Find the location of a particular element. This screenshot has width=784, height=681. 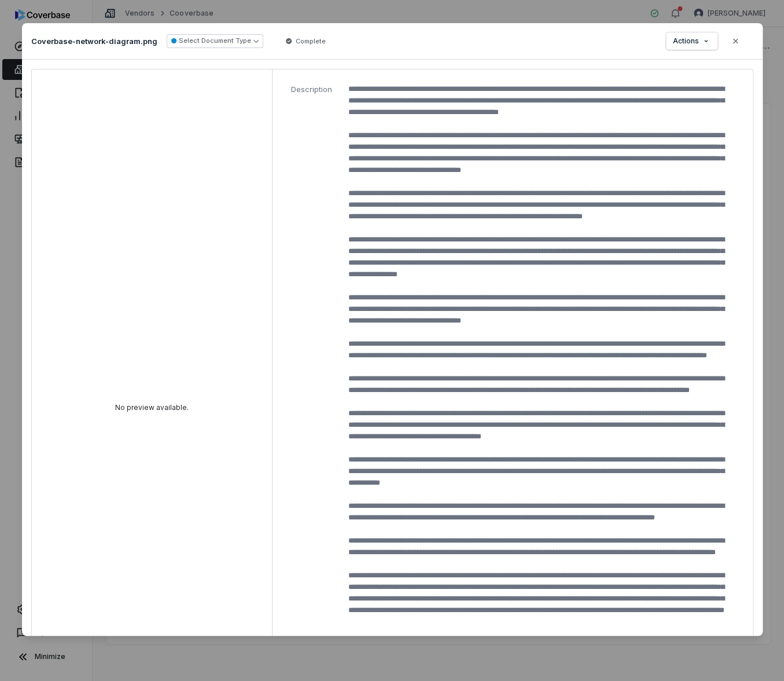

p: Coverbase-network-diagram.png is located at coordinates (95, 41).